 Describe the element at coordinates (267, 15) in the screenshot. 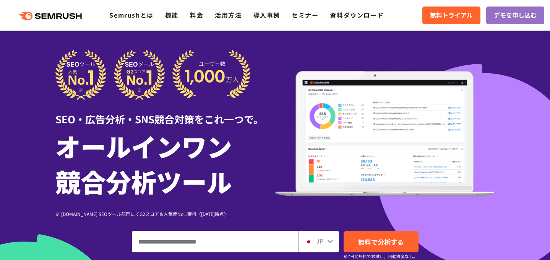

I see `a: 導入事例` at that location.